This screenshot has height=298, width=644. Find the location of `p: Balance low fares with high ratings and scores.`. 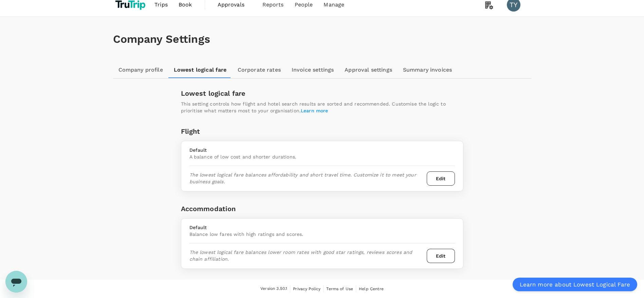

p: Balance low fares with high ratings and scores. is located at coordinates (322, 235).